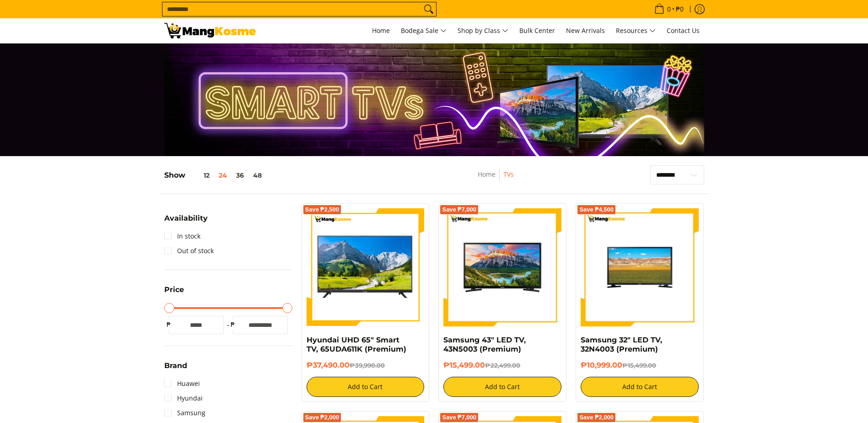 This screenshot has width=868, height=423. Describe the element at coordinates (366, 267) in the screenshot. I see `img: Hyundai UHD 65" Smart TV, 65UDA611K (Premium)` at that location.